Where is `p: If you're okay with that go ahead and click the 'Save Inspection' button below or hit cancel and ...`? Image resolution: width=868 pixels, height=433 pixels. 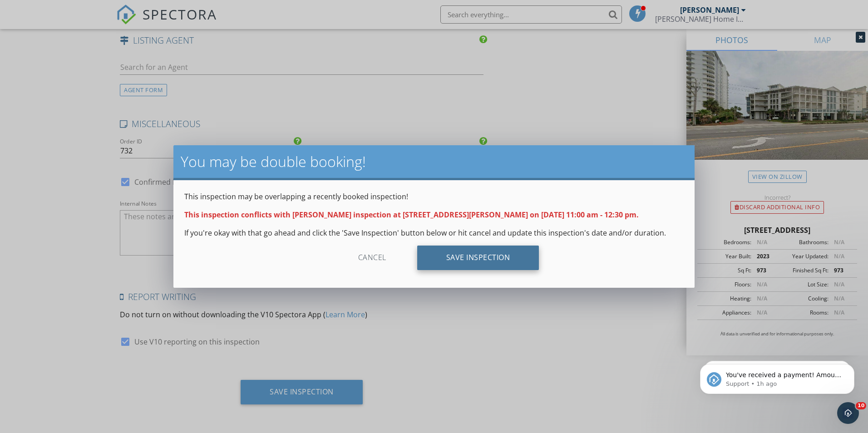
p: If you're okay with that go ahead and click the 'Save Inspection' button below or hit cancel and ... is located at coordinates (434, 233).